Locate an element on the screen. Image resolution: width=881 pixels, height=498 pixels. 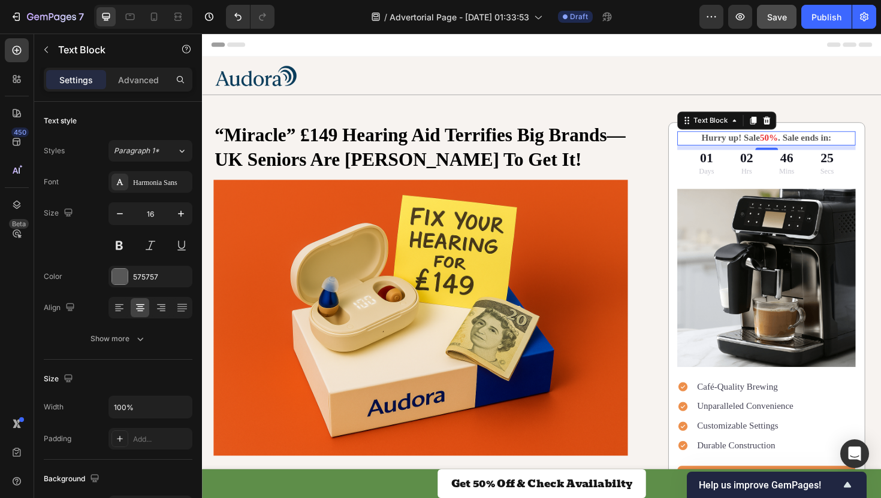
div: Open Intercom Messenger is located at coordinates (854, 454).